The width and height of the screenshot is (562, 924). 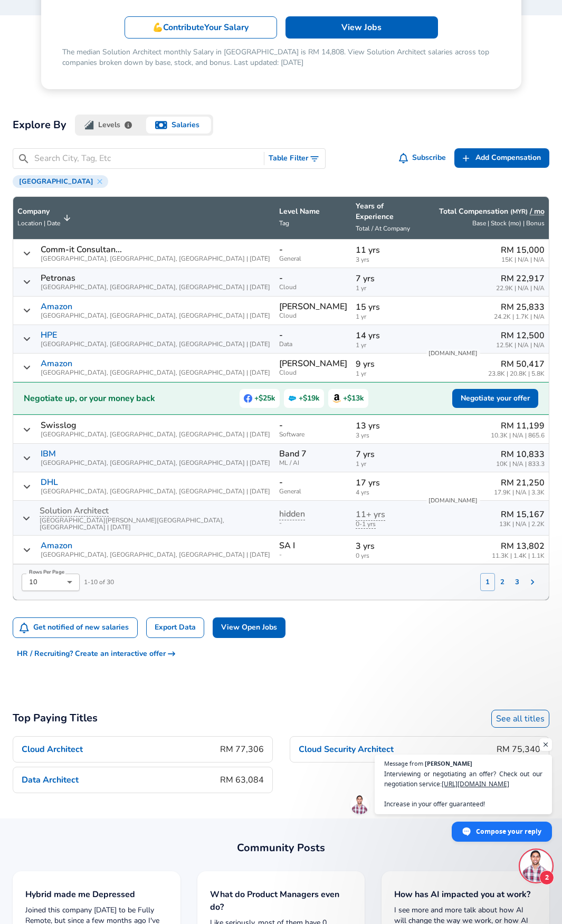 I want to click on button: Subscribe, so click(x=423, y=158).